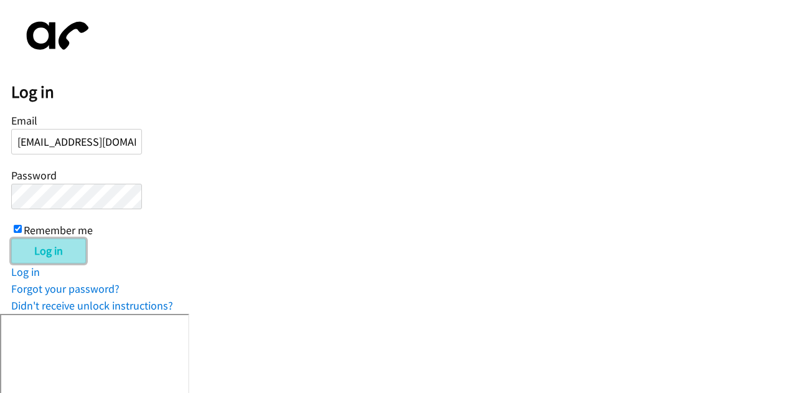  I want to click on a: Didn't receive unlock instructions?, so click(92, 305).